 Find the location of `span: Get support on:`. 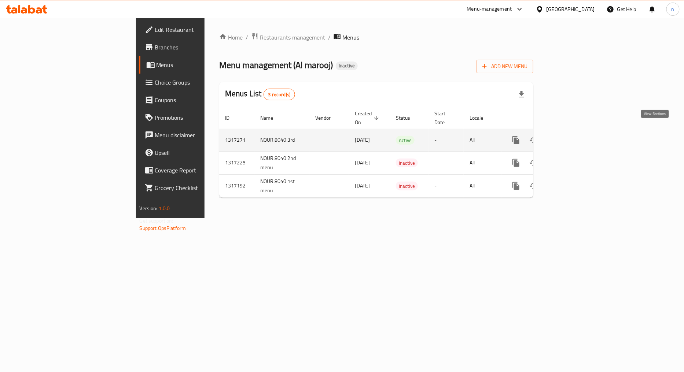

span: Get support on: is located at coordinates (157, 221).